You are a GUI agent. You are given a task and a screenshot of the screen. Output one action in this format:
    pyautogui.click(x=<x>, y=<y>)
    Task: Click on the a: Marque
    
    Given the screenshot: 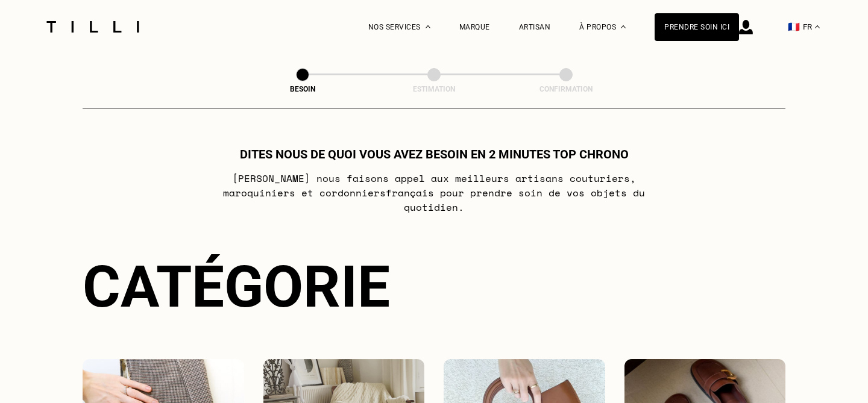 What is the action you would take?
    pyautogui.click(x=474, y=27)
    